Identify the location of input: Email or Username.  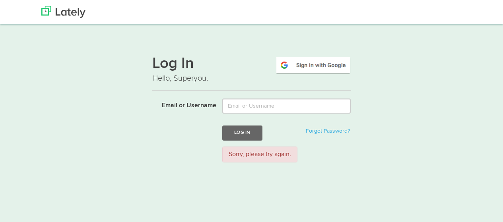
(286, 106).